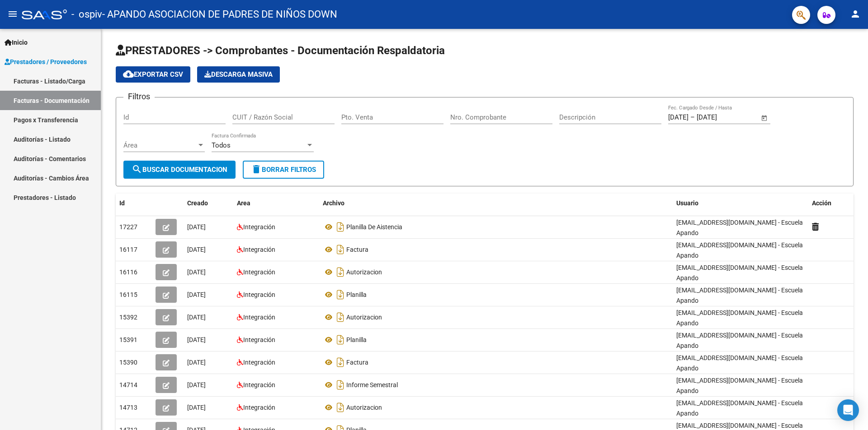 The image size is (868, 430). What do you see at coordinates (334, 203) in the screenshot?
I see `span: Archivo` at bounding box center [334, 203].